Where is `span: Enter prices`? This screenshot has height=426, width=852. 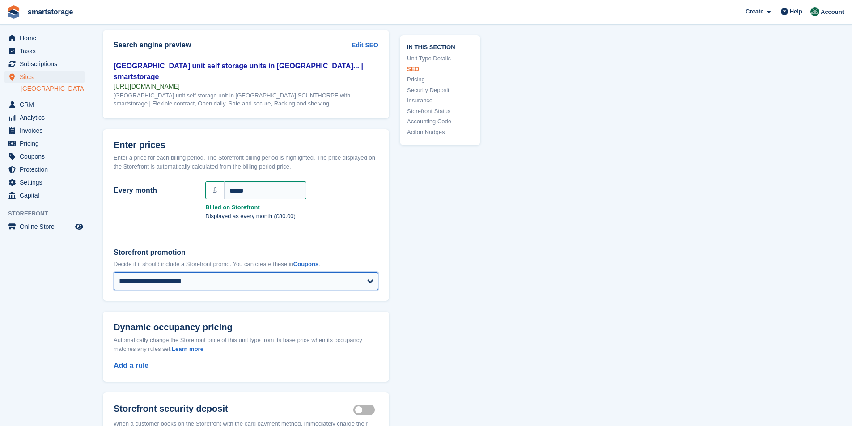 span: Enter prices is located at coordinates (140, 145).